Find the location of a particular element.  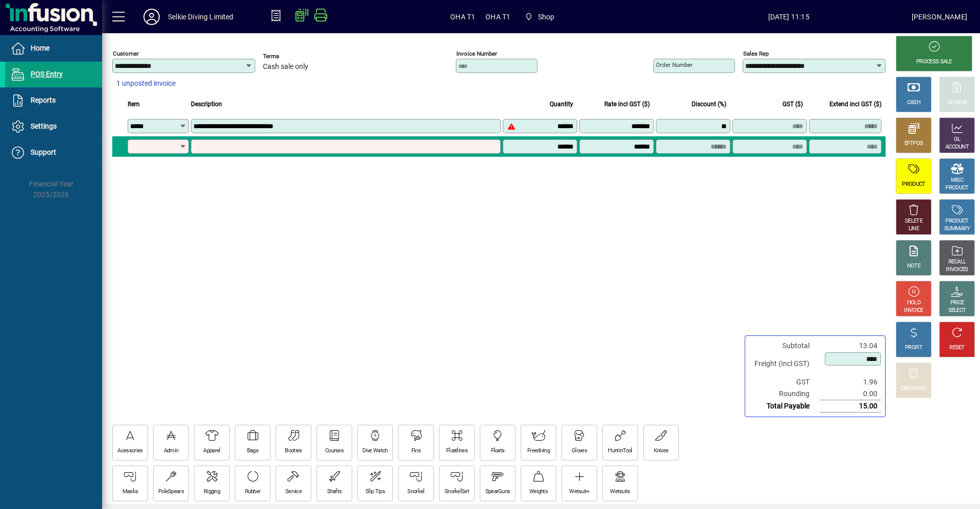

div: HOLD is located at coordinates (914, 303).